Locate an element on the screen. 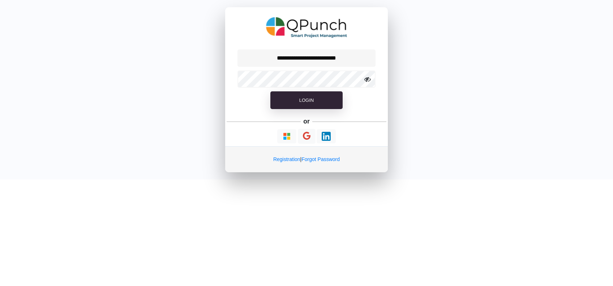  span: Login is located at coordinates (307, 100).